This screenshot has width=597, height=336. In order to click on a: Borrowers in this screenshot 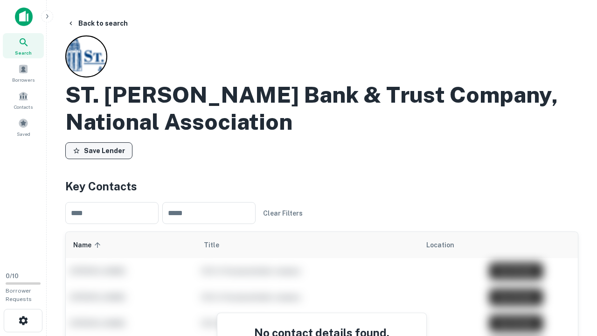, I will do `click(23, 73)`.